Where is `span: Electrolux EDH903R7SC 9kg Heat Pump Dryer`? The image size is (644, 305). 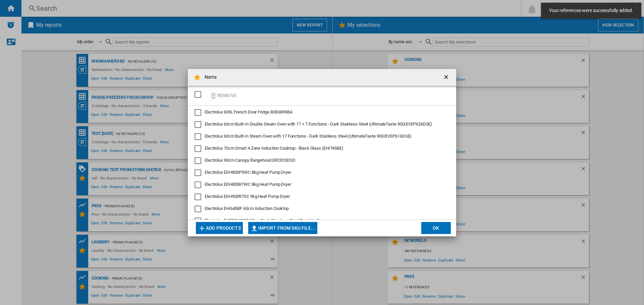 span: Electrolux EDH903R7SC 9kg Heat Pump Dryer is located at coordinates (247, 196).